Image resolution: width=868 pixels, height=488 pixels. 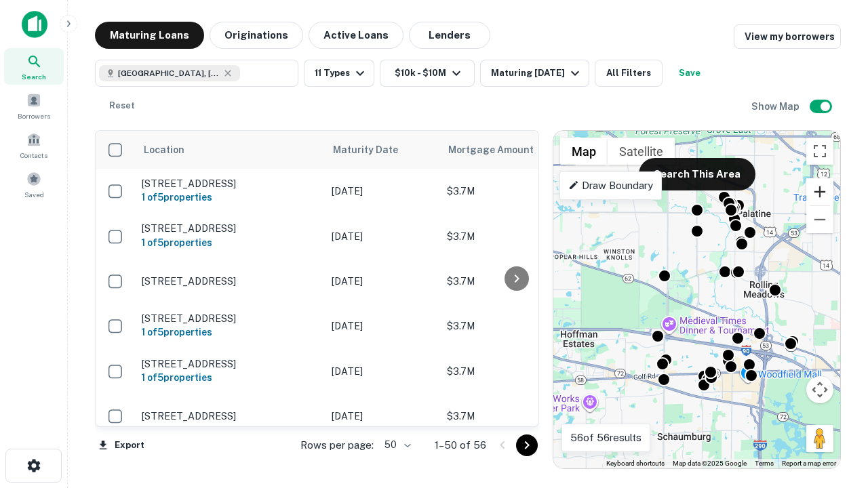 I want to click on span: Map data ©2025 Google, so click(x=709, y=463).